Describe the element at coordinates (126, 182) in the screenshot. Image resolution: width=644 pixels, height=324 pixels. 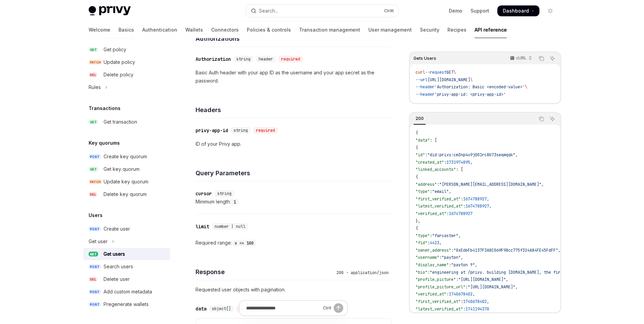
I see `div: Update key quorum` at that location.